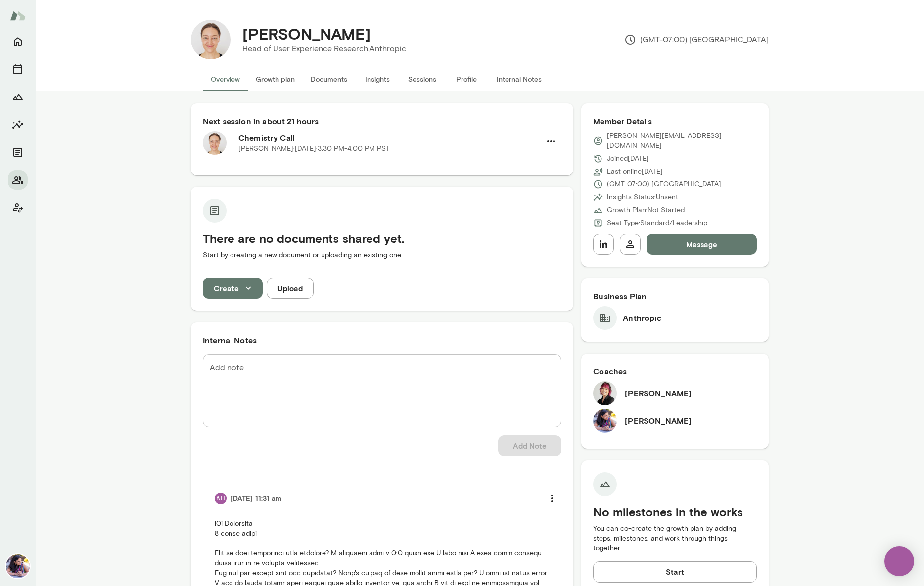  What do you see at coordinates (389, 138) in the screenshot?
I see `h6: Chemistry Call` at bounding box center [389, 138].